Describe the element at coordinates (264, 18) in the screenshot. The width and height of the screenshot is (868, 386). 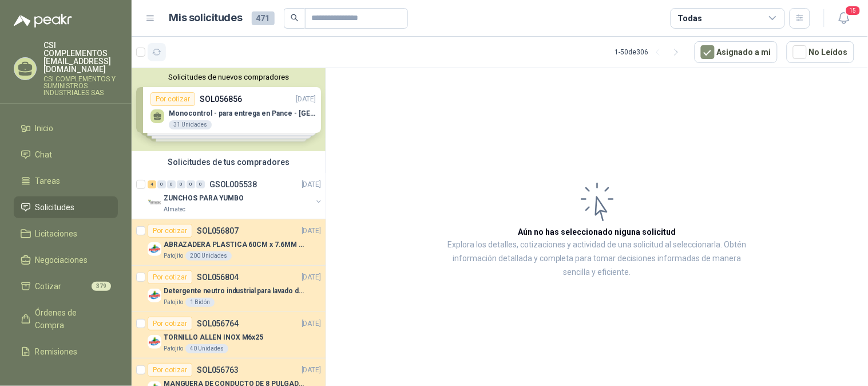
I see `span: 471` at that location.